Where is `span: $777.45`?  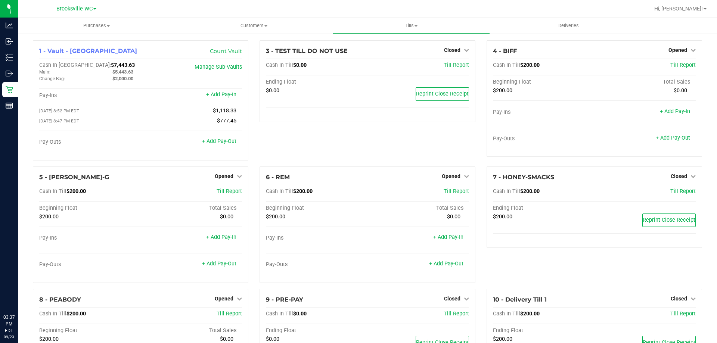
span: $777.45 is located at coordinates (227, 121).